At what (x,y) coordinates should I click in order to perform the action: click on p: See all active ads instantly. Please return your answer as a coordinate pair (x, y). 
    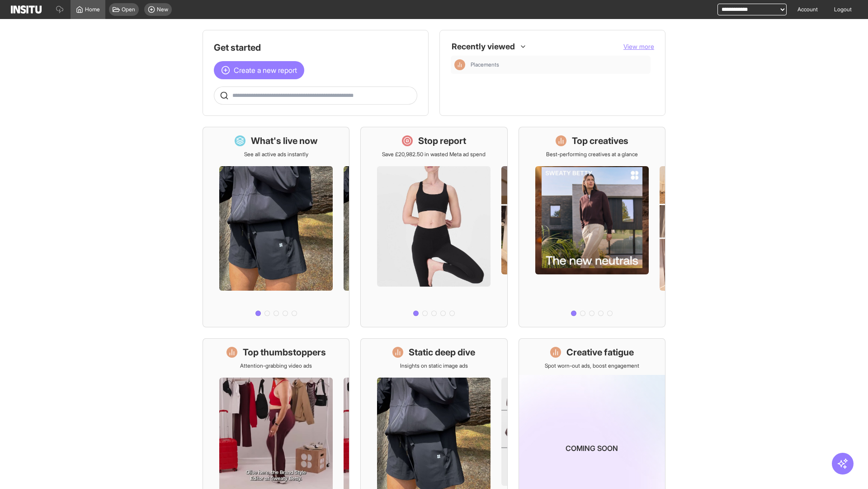
    Looking at the image, I should click on (277, 154).